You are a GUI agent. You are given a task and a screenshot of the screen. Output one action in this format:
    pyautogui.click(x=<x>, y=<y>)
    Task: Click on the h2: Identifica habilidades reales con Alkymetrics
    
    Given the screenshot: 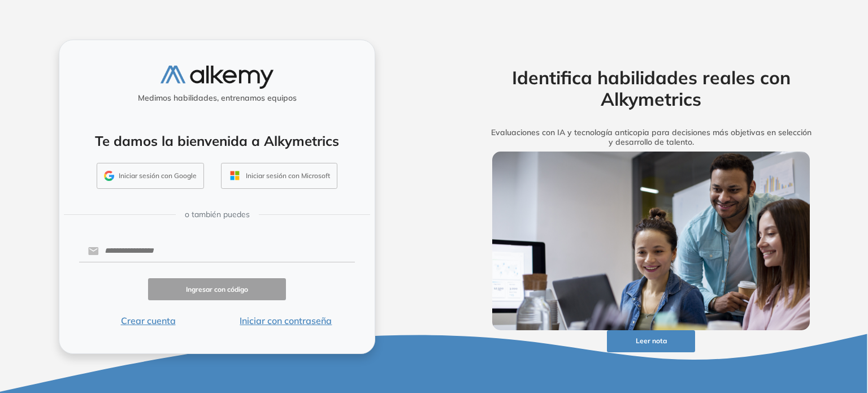 What is the action you would take?
    pyautogui.click(x=651, y=88)
    